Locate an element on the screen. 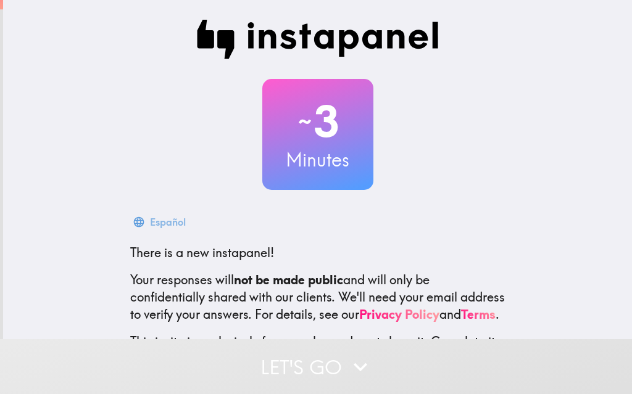 Image resolution: width=632 pixels, height=394 pixels. button: Español is located at coordinates (160, 222).